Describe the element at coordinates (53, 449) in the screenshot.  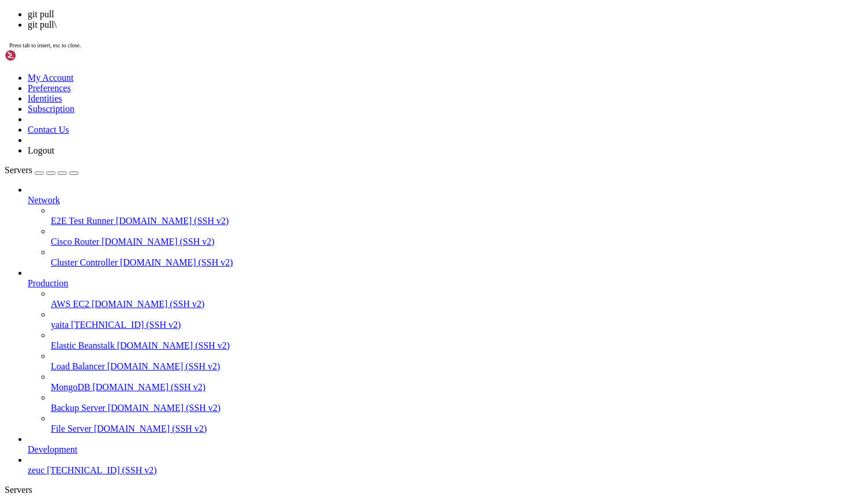
I see `span: Development` at that location.